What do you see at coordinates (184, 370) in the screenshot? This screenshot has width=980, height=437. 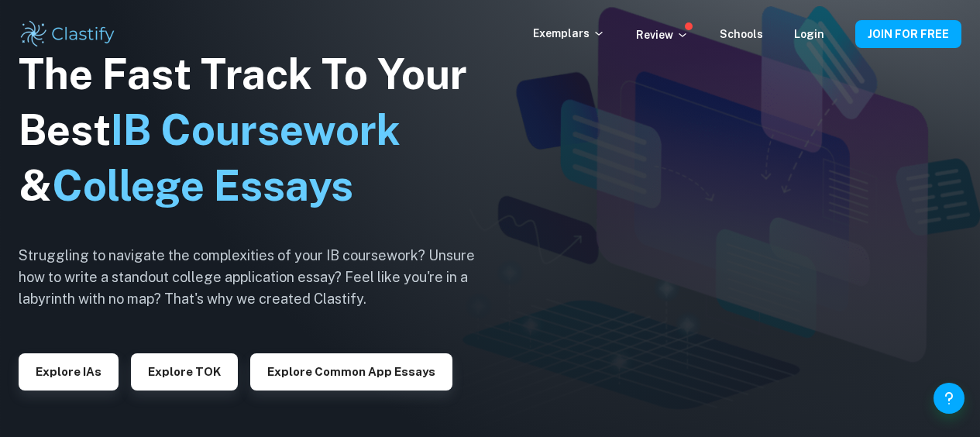 I see `a: Explore TOK` at bounding box center [184, 370].